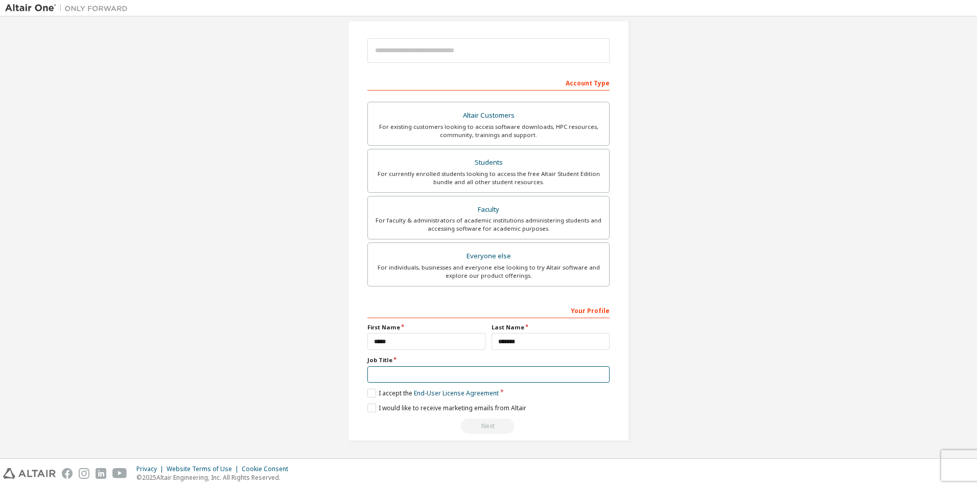 This screenshot has height=488, width=977. Describe the element at coordinates (426, 327) in the screenshot. I see `label: First Name` at that location.